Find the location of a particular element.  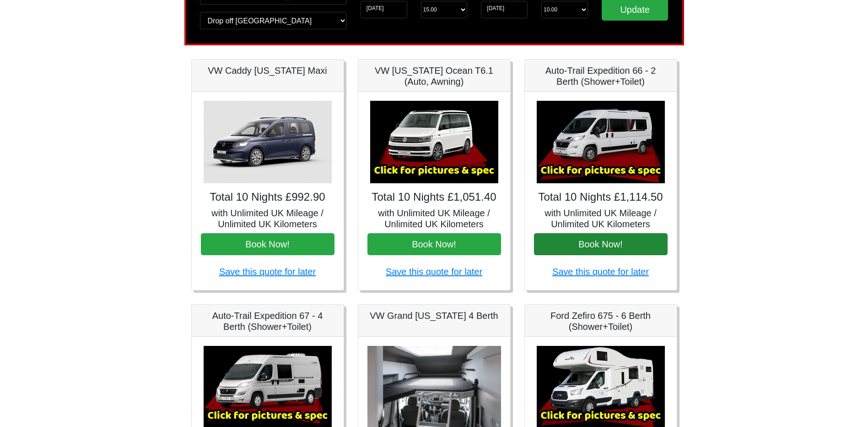

input: Return Date is located at coordinates (505, 10).